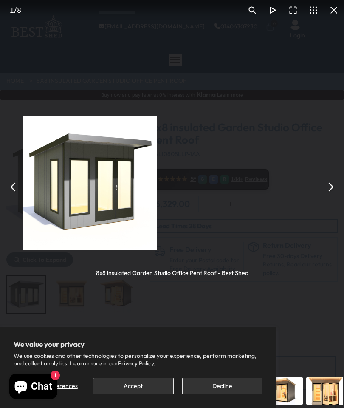  I want to click on div: 8x8 insulated Garden Studio Office Pent Roof - Best Shed, so click(172, 269).